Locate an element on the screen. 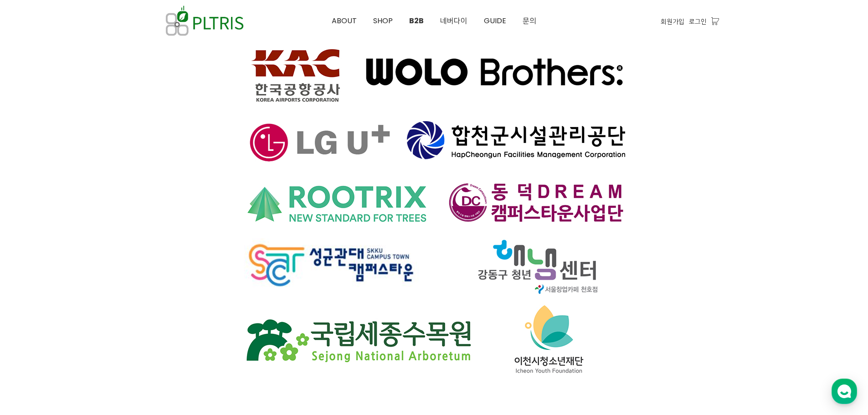 This screenshot has width=868, height=415. a: 대화 is located at coordinates (89, 300).